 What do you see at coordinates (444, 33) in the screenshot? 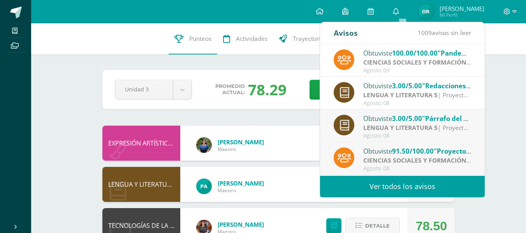
I see `span: avisos sin leer` at bounding box center [444, 33].